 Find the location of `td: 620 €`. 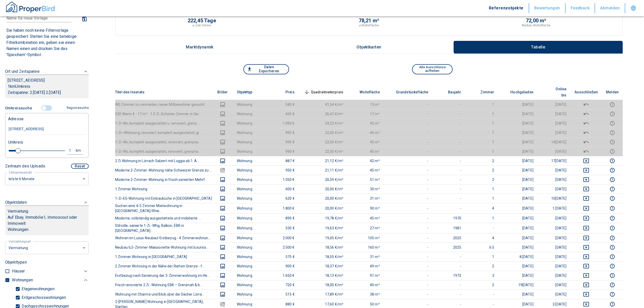

td: 620 € is located at coordinates (282, 198).